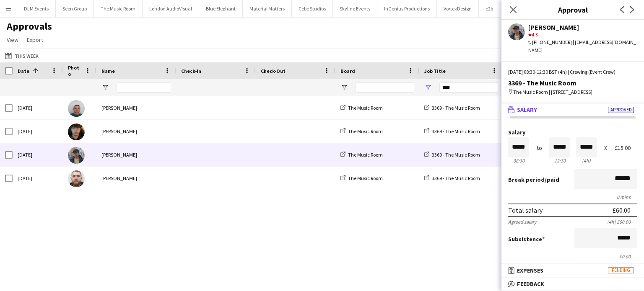  I want to click on div: 0 mins, so click(573, 197).